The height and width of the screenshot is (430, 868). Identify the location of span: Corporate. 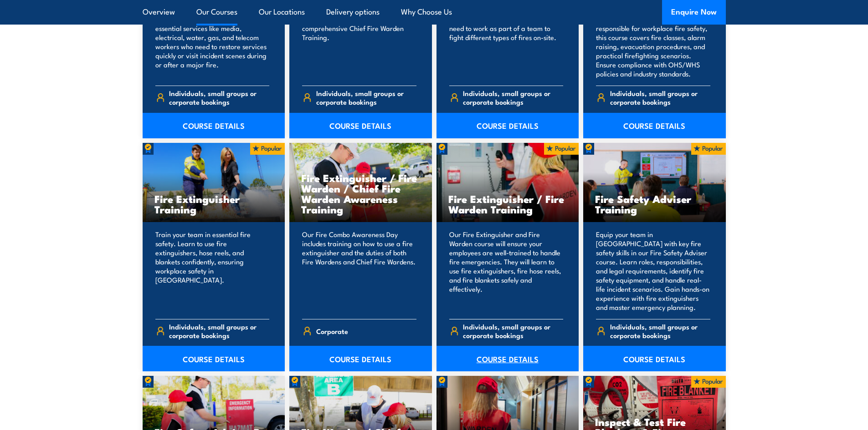
(332, 331).